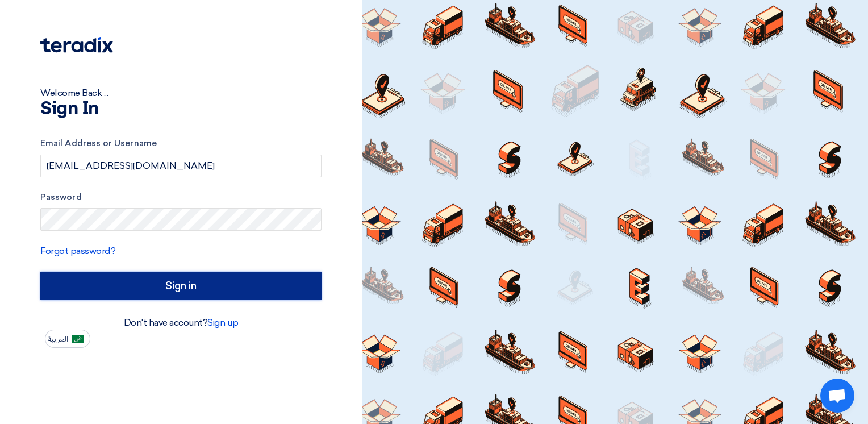 The height and width of the screenshot is (424, 868). I want to click on div: Open chat, so click(838, 395).